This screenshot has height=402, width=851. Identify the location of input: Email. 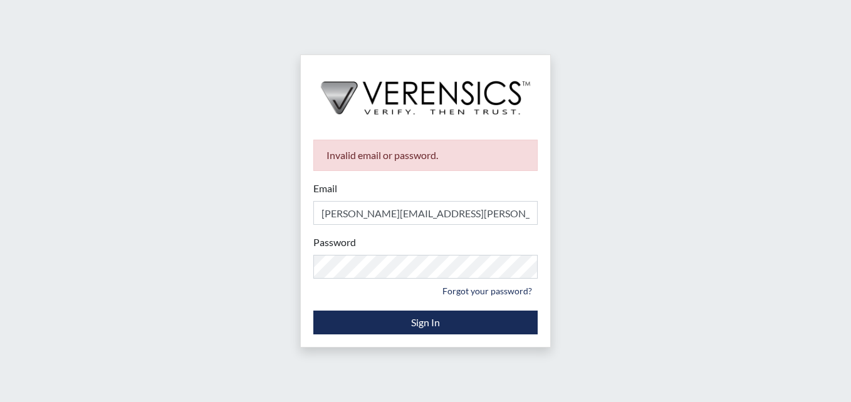
(425, 213).